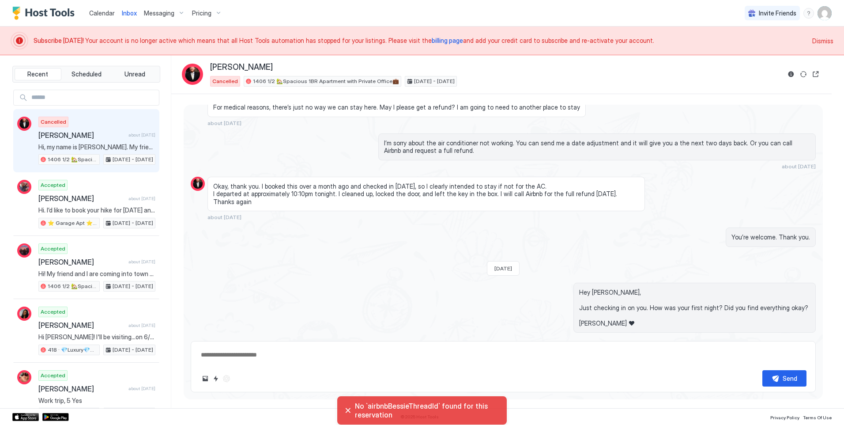  I want to click on span: I’m sorry about the air conditioner not working. You can send me a date adjustment and it will gi..., so click(597, 147).